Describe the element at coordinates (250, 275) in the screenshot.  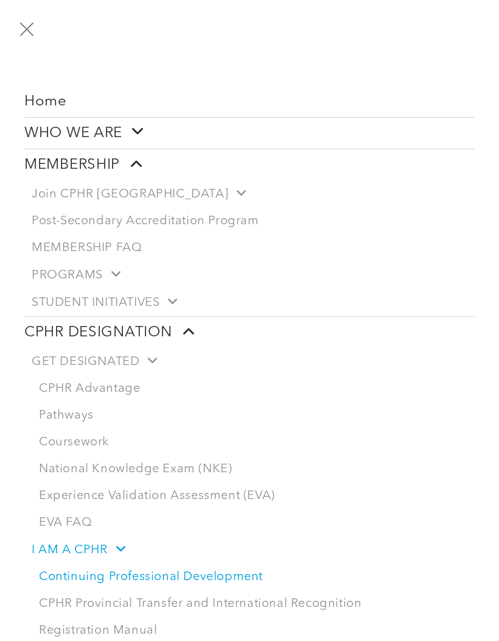
I see `a: PROGRAMS` at that location.